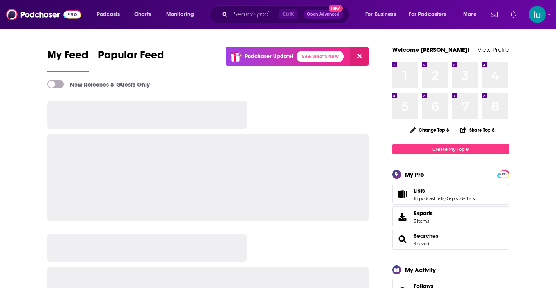 The width and height of the screenshot is (556, 288). I want to click on a: Podchaser - Follow, Share and Rate Podcasts, so click(44, 14).